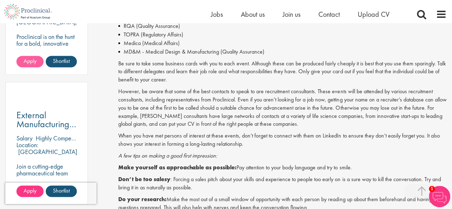 The height and width of the screenshot is (209, 452). What do you see at coordinates (30, 61) in the screenshot?
I see `span: Apply` at bounding box center [30, 61].